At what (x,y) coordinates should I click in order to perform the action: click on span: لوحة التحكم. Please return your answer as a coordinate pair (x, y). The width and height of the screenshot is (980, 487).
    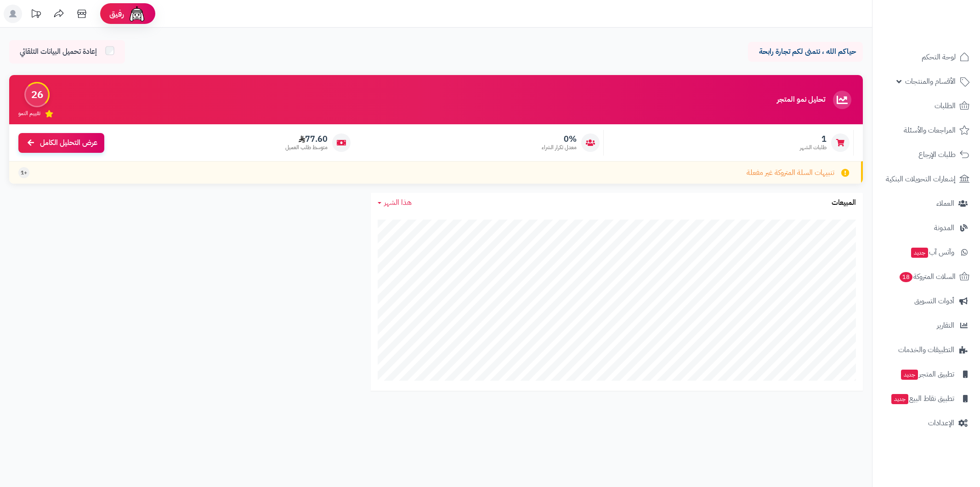
    Looking at the image, I should click on (939, 57).